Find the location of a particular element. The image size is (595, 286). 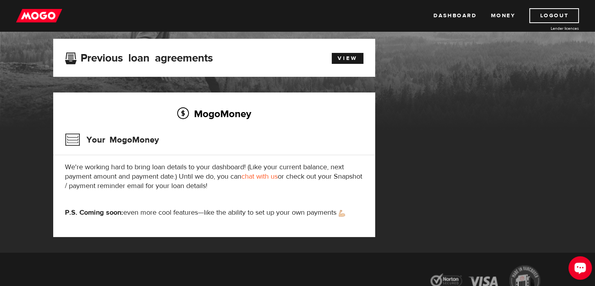

strong: P.S. Coming soon: is located at coordinates (94, 212).